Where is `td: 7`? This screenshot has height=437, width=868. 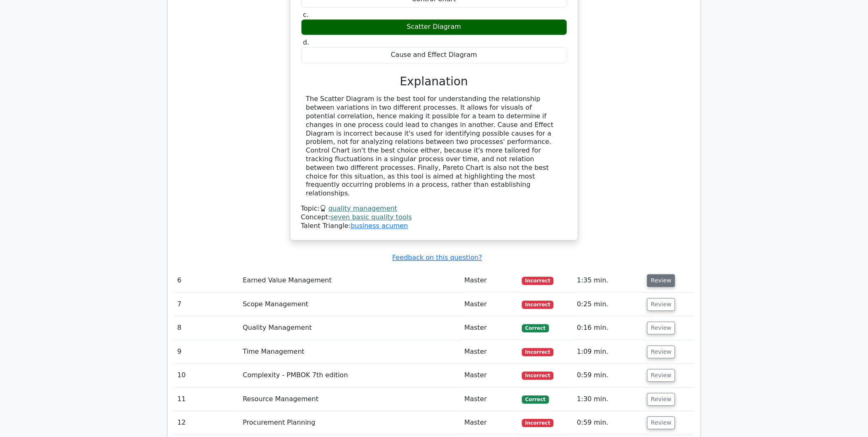
td: 7 is located at coordinates (207, 304).